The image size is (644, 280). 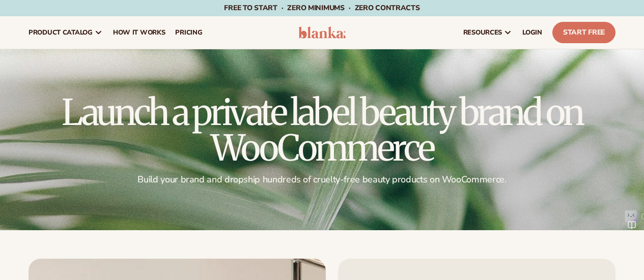 What do you see at coordinates (322, 33) in the screenshot?
I see `a: logo` at bounding box center [322, 33].